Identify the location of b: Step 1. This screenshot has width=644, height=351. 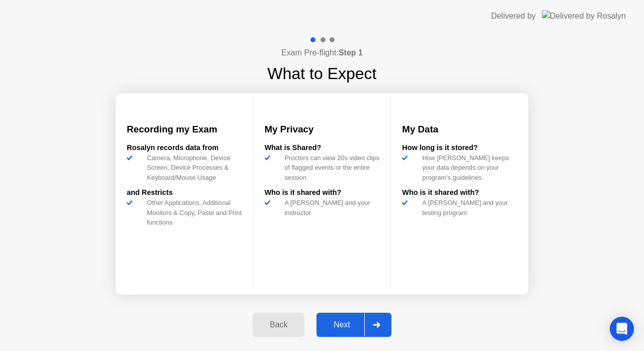
(351, 53).